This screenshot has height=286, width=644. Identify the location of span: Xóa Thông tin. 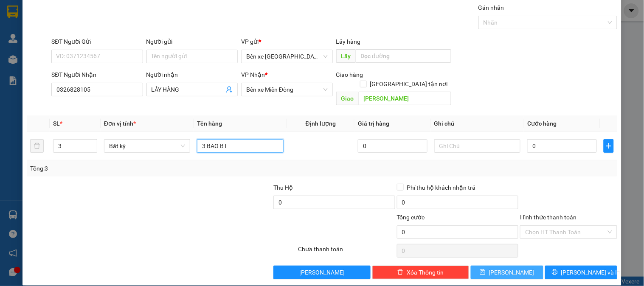
(425, 272).